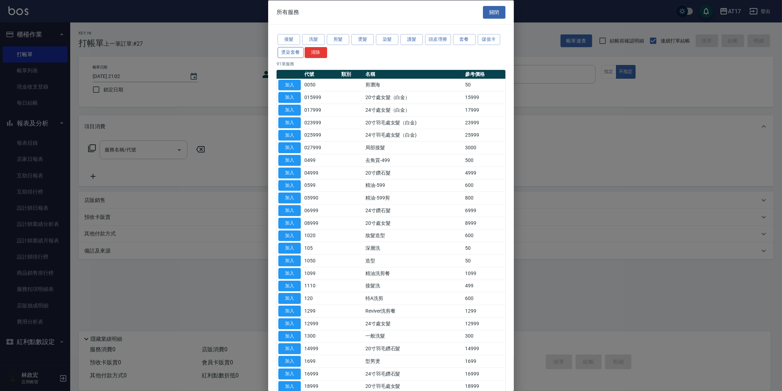  What do you see at coordinates (484, 286) in the screenshot?
I see `td: 499` at bounding box center [484, 286].